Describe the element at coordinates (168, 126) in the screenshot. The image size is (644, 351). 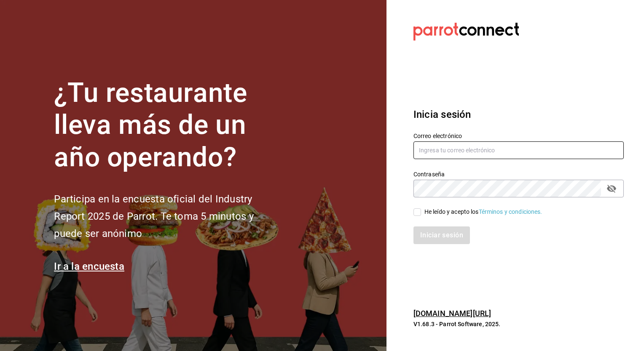
I see `h1: ¿Tu restaurante lleva más de un año operando?` at that location.